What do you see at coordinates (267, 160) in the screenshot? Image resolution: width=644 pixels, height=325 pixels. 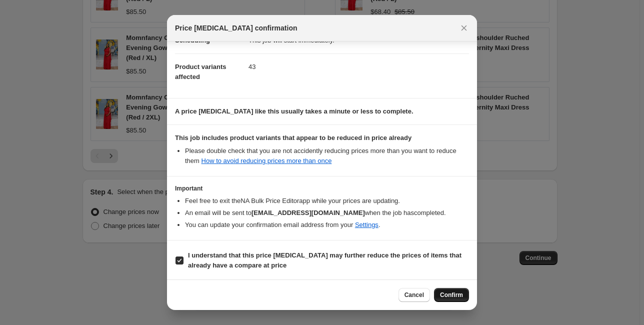 I see `a: How to avoid reducing prices more than once` at bounding box center [267, 160].